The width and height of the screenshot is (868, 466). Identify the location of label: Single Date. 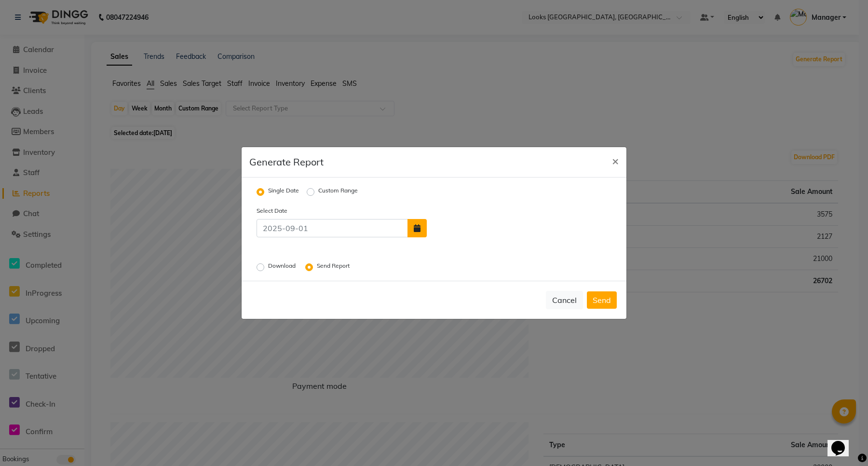
(284, 192).